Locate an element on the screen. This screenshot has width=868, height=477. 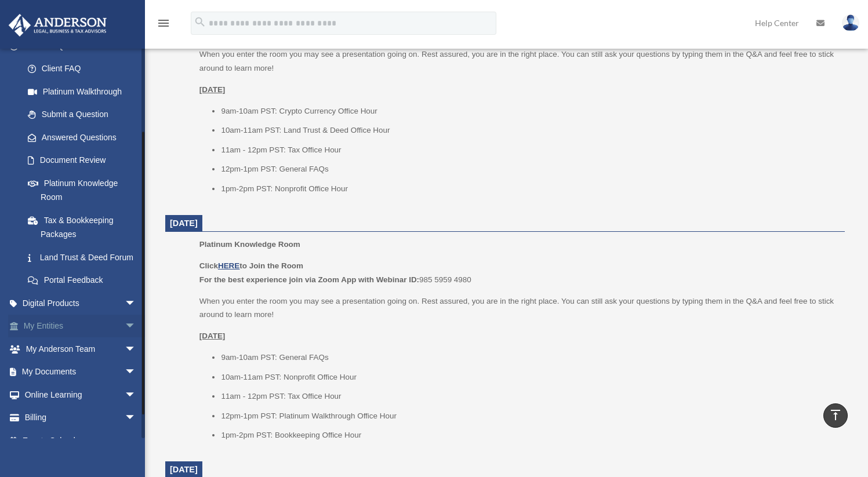
li: 9am-10am PST: Crypto Currency Office Hour is located at coordinates (529, 111).